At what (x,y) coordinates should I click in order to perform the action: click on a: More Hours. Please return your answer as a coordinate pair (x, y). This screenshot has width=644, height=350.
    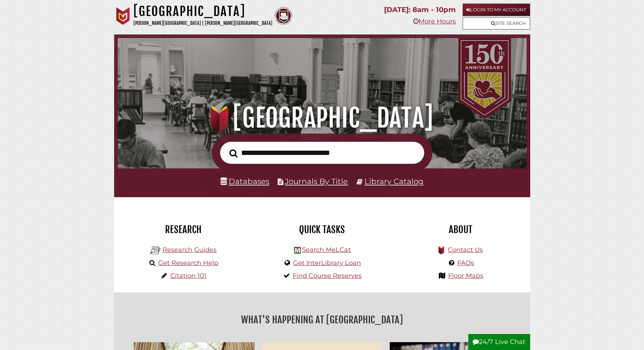
    Looking at the image, I should click on (435, 21).